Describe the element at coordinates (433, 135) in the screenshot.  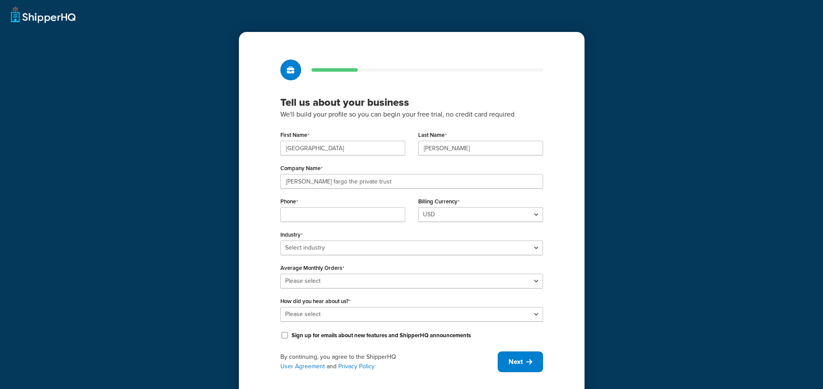
I see `label: Last Name` at that location.